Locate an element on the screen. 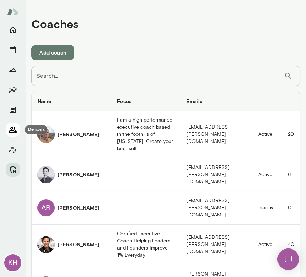 This screenshot has width=306, height=277. button: Insights is located at coordinates (13, 90).